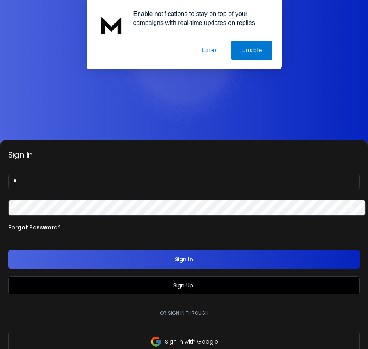  What do you see at coordinates (192, 342) in the screenshot?
I see `p: Sign in with Google` at bounding box center [192, 342].